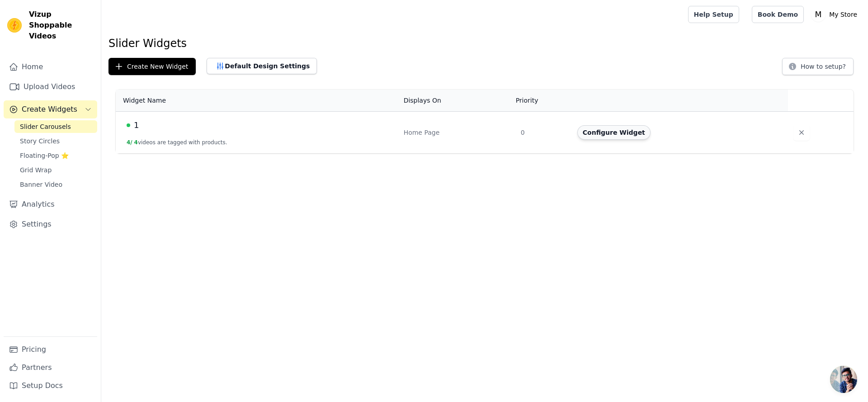 This screenshot has width=868, height=402. What do you see at coordinates (49, 110) in the screenshot?
I see `span: Create Widgets` at bounding box center [49, 110].